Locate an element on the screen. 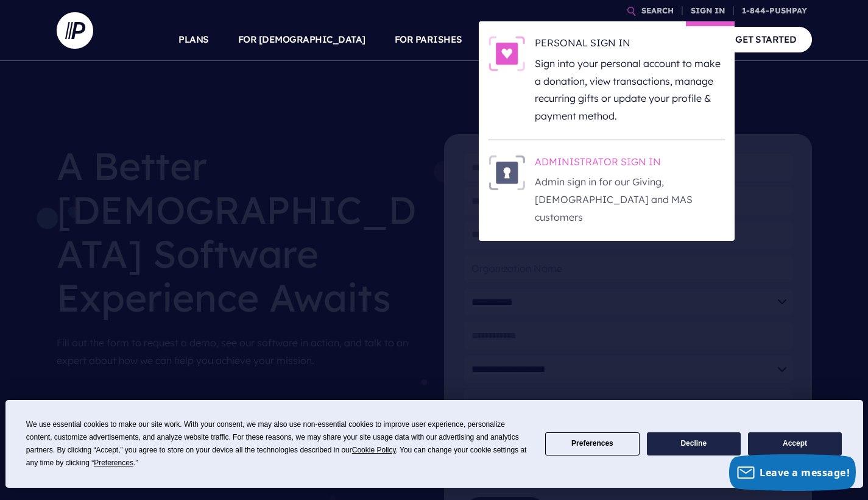 Image resolution: width=868 pixels, height=500 pixels. button: Accept is located at coordinates (795, 444).